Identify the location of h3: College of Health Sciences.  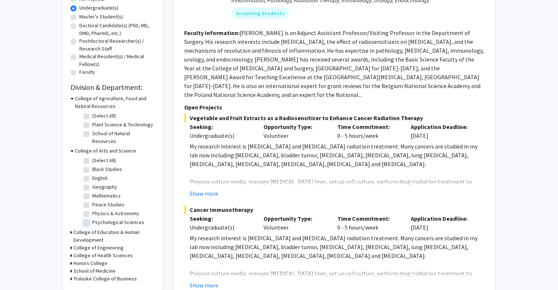
(103, 256).